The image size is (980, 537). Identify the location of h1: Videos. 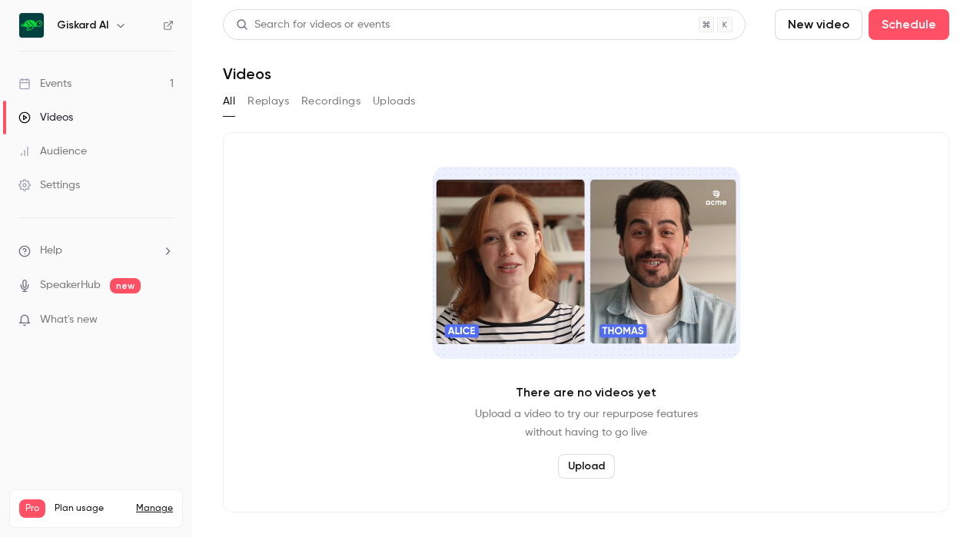
(247, 73).